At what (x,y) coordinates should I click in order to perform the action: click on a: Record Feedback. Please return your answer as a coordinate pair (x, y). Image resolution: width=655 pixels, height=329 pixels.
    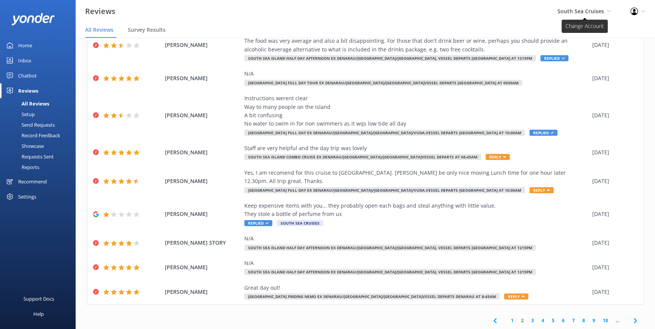
    Looking at the image, I should click on (40, 135).